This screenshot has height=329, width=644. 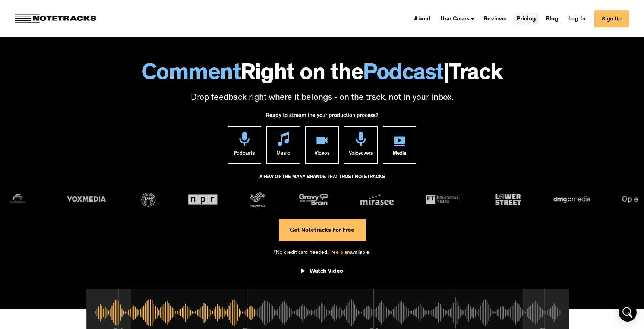 What do you see at coordinates (191, 75) in the screenshot?
I see `span: Comment` at bounding box center [191, 75].